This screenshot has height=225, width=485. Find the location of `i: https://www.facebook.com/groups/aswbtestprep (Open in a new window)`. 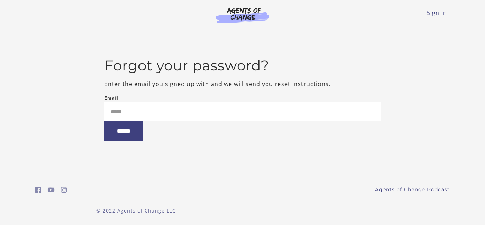

i: https://www.facebook.com/groups/aswbtestprep (Open in a new window) is located at coordinates (38, 190).